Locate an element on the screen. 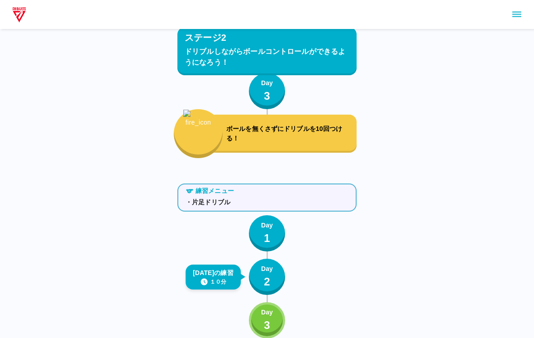 The width and height of the screenshot is (534, 338). button: Day2 is located at coordinates (267, 277).